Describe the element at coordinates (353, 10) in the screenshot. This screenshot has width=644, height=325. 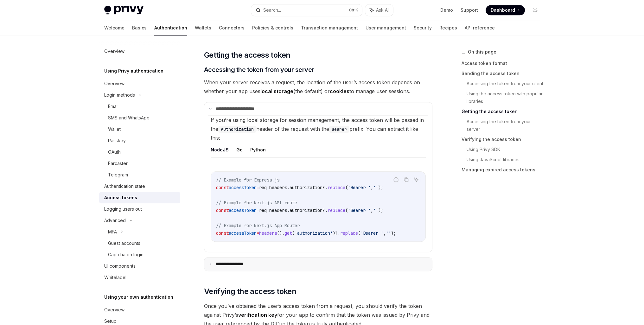
I see `span: Ctrl K` at that location.